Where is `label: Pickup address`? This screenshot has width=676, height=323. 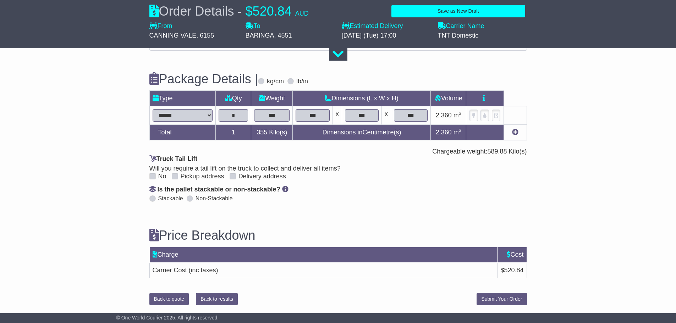 label: Pickup address is located at coordinates (202, 177).